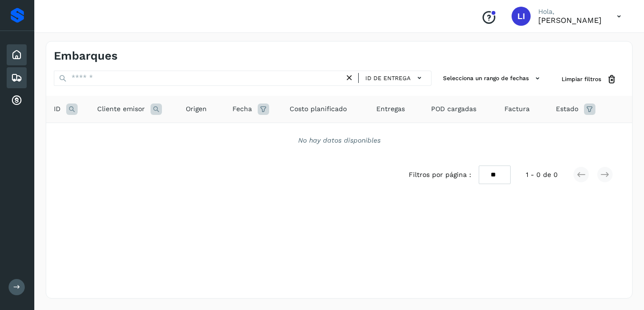 The image size is (644, 310). Describe the element at coordinates (242, 109) in the screenshot. I see `span: Fecha` at that location.